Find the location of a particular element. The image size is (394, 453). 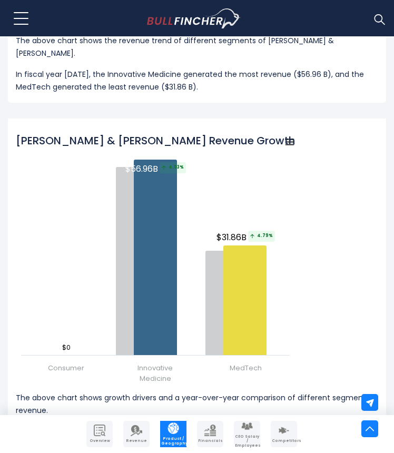

span: MedTech is located at coordinates (246, 368).